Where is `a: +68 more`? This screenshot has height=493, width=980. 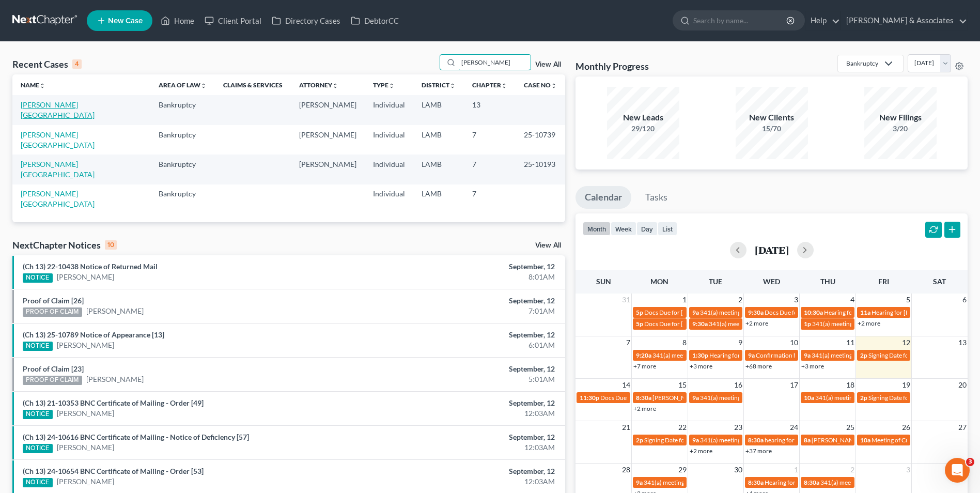
a: +68 more is located at coordinates (759, 365).